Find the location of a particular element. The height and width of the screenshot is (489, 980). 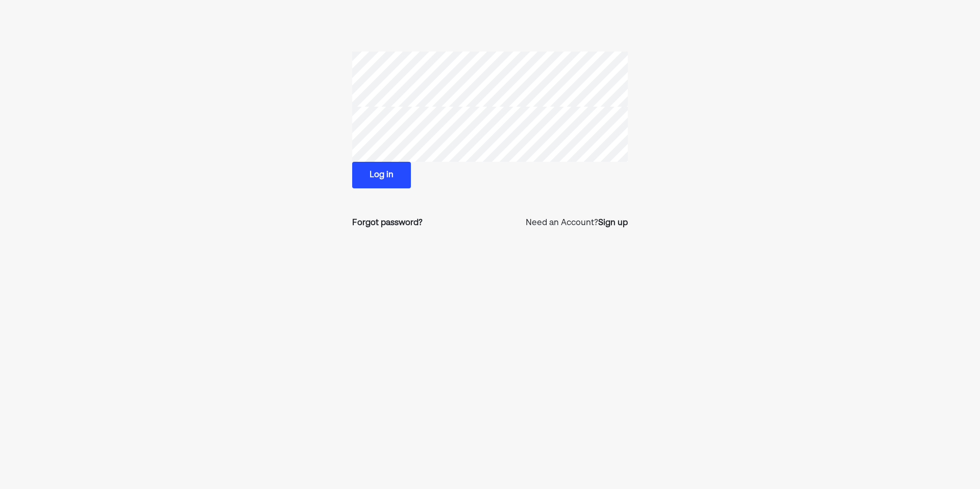

button: Log in is located at coordinates (381, 175).